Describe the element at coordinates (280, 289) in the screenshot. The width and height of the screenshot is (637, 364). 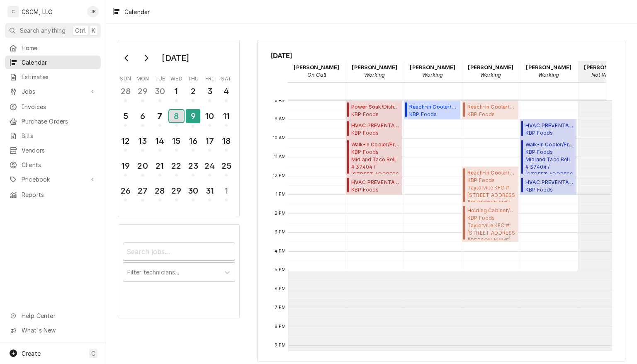
I see `span: 6 PM` at that location.